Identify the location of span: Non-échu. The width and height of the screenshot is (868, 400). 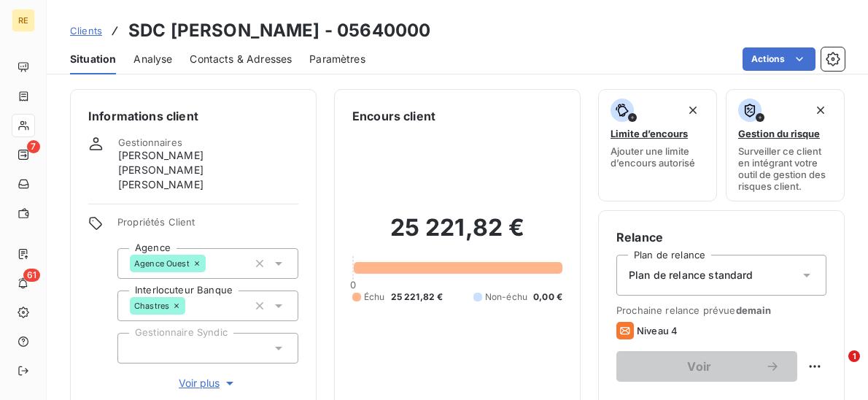
(506, 297).